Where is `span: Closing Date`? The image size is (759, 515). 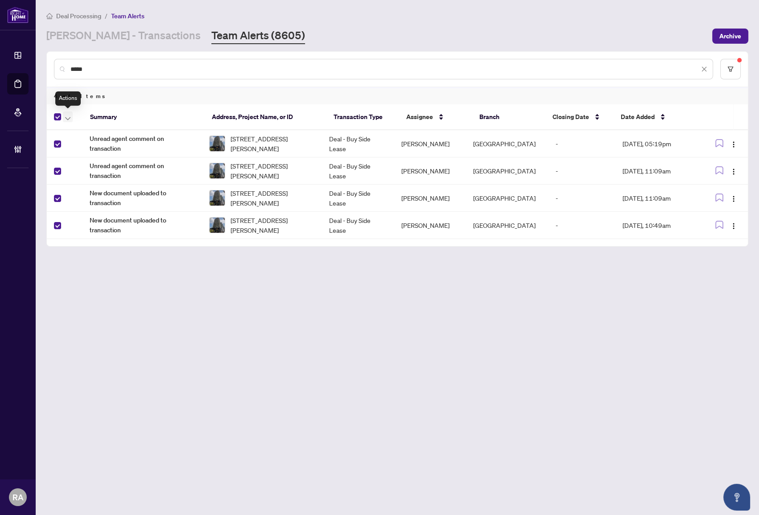 span: Closing Date is located at coordinates (571, 117).